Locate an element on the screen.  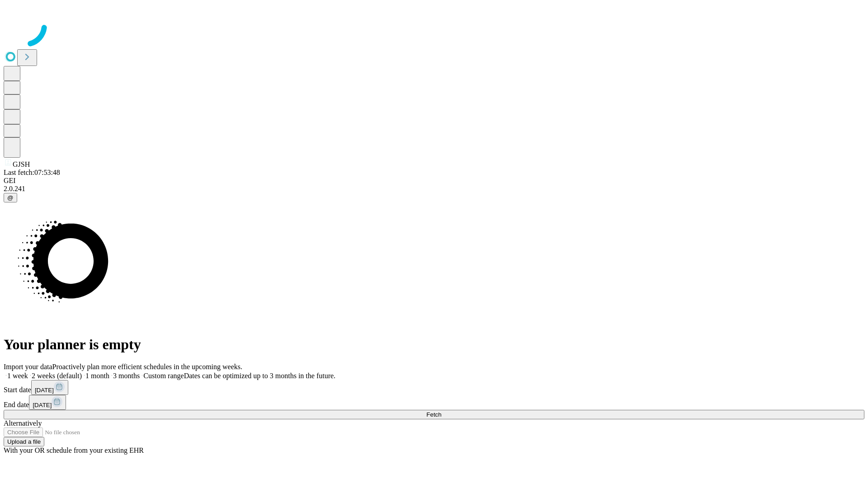
span: 1 week is located at coordinates (18, 376).